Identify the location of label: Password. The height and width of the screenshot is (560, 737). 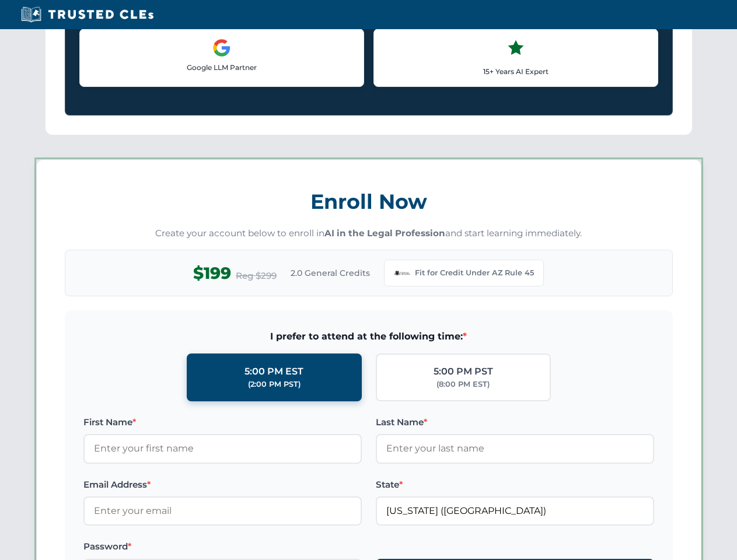
(222, 546).